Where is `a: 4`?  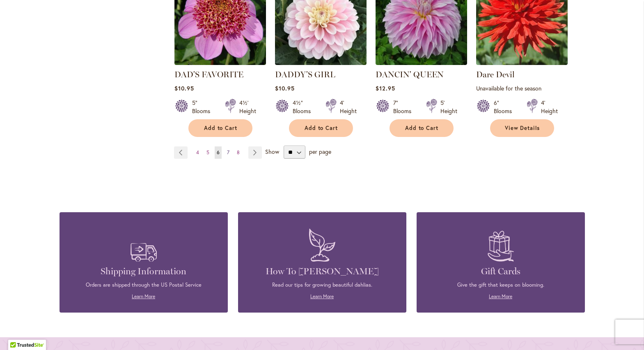
a: 4 is located at coordinates (198, 152).